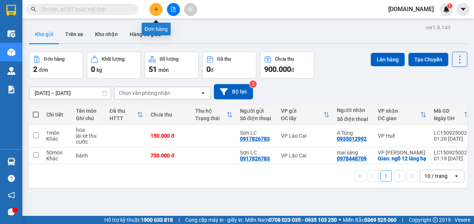 The height and width of the screenshot is (224, 474). I want to click on button: plus, so click(156, 9).